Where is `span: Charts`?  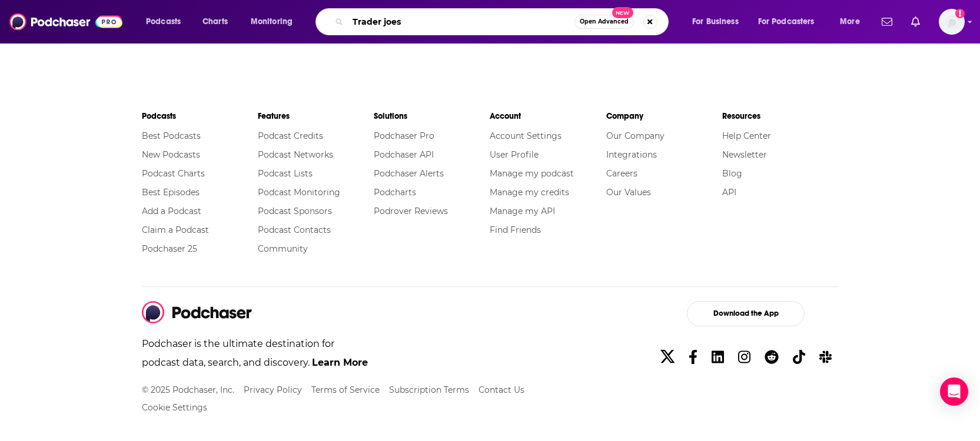 span: Charts is located at coordinates (215, 22).